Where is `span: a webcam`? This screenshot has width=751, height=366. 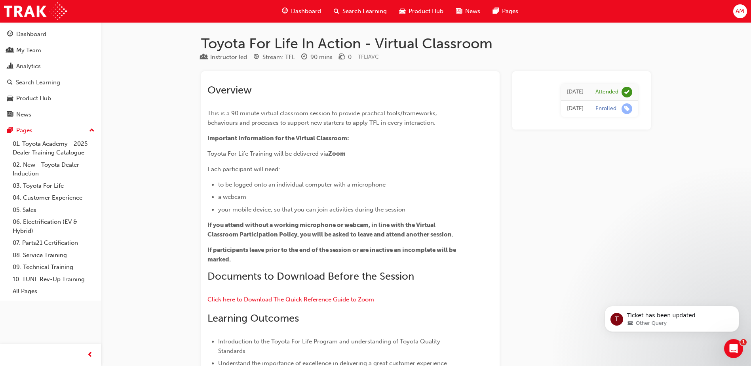 span: a webcam is located at coordinates (232, 197).